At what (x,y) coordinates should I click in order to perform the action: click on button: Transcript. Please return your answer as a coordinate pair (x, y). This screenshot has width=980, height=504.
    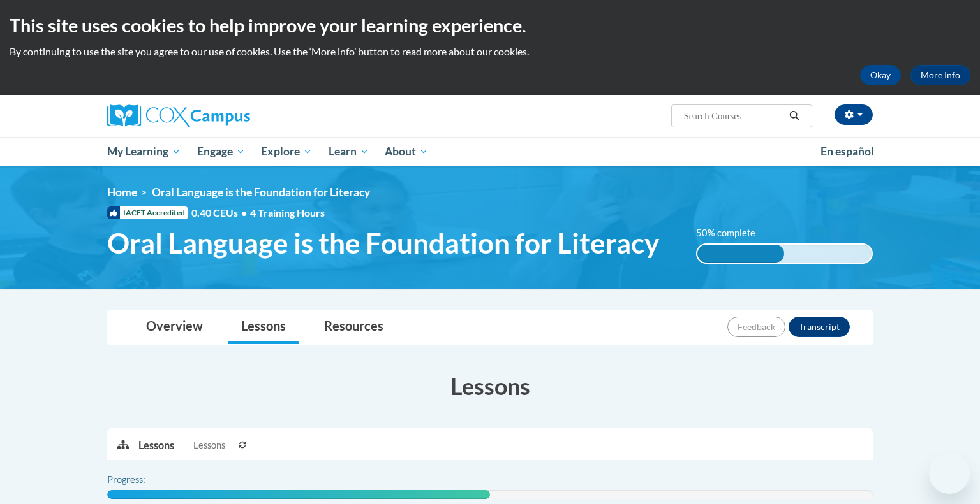
    Looking at the image, I should click on (819, 327).